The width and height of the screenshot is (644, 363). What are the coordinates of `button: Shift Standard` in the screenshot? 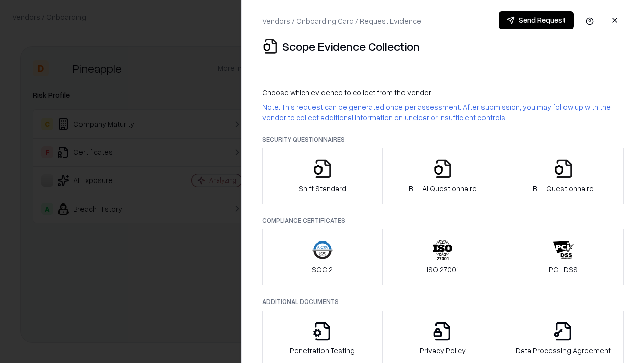 It's located at (323, 176).